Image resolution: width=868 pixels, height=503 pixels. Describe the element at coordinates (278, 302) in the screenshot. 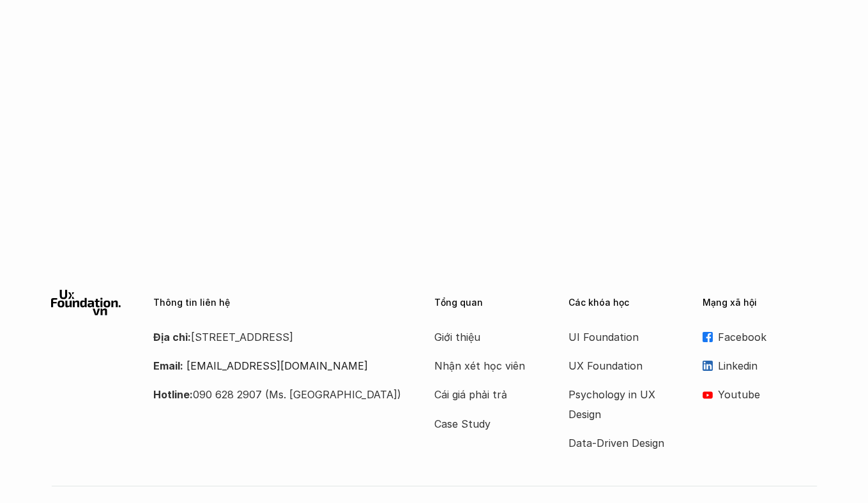

I see `p: Thông tin liên hệ` at that location.